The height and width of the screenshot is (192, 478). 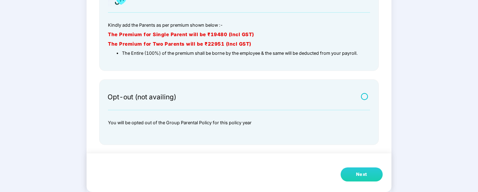 What do you see at coordinates (180, 122) in the screenshot?
I see `span: You will be opted out of the Group Parental Policy for this policy year` at bounding box center [180, 122].